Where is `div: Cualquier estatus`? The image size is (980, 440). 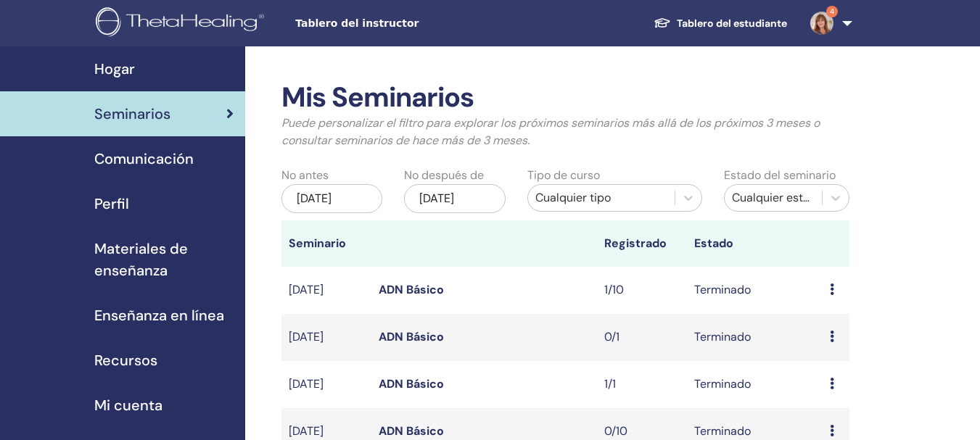
div: Cualquier estatus is located at coordinates (773, 198).